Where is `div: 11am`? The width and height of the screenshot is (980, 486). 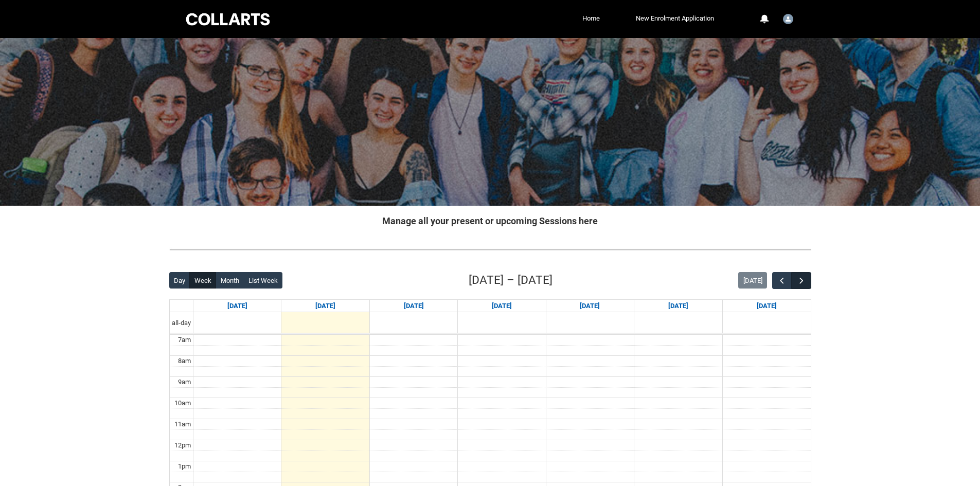
div: 11am is located at coordinates (183, 424).